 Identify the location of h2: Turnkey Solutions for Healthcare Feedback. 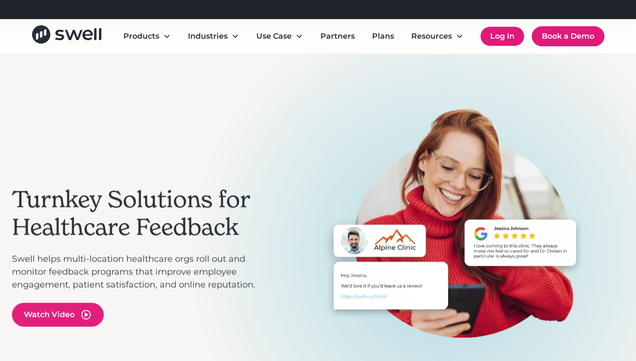
(141, 213).